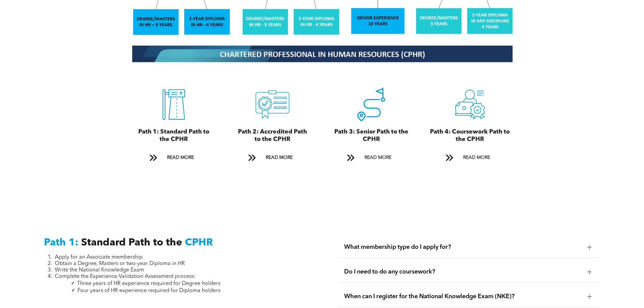  I want to click on span: What membership type do I apply for?, so click(463, 247).